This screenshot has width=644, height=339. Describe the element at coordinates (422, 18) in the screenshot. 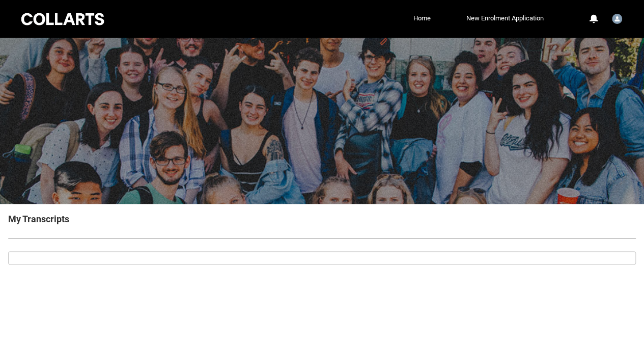

I see `a: Home` at that location.